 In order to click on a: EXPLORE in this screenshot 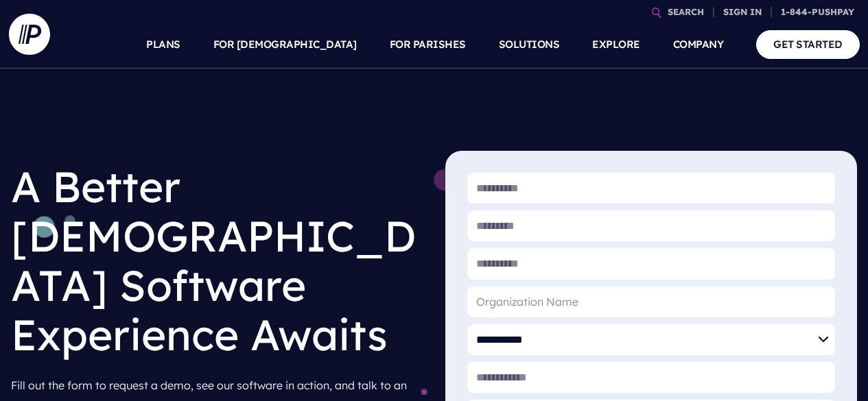, I will do `click(616, 44)`.